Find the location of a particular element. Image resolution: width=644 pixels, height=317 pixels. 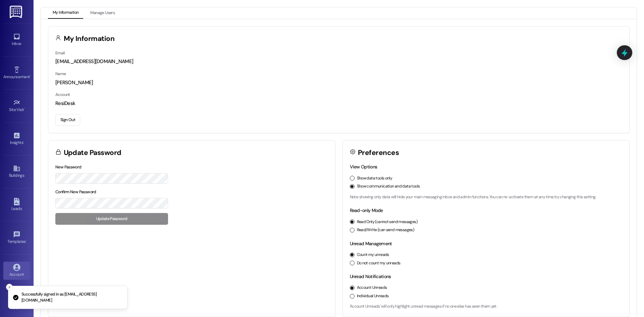

button: Close toast is located at coordinates (9, 287).